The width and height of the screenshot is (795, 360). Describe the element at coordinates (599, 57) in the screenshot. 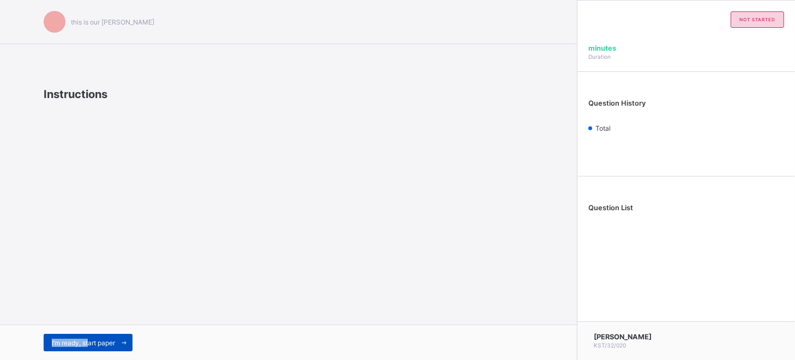

I see `span: Duration` at that location.